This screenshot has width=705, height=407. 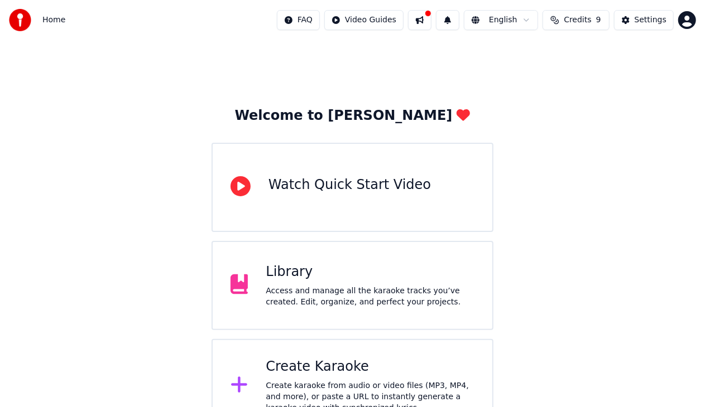 What do you see at coordinates (576, 20) in the screenshot?
I see `button: Credits9` at bounding box center [576, 20].